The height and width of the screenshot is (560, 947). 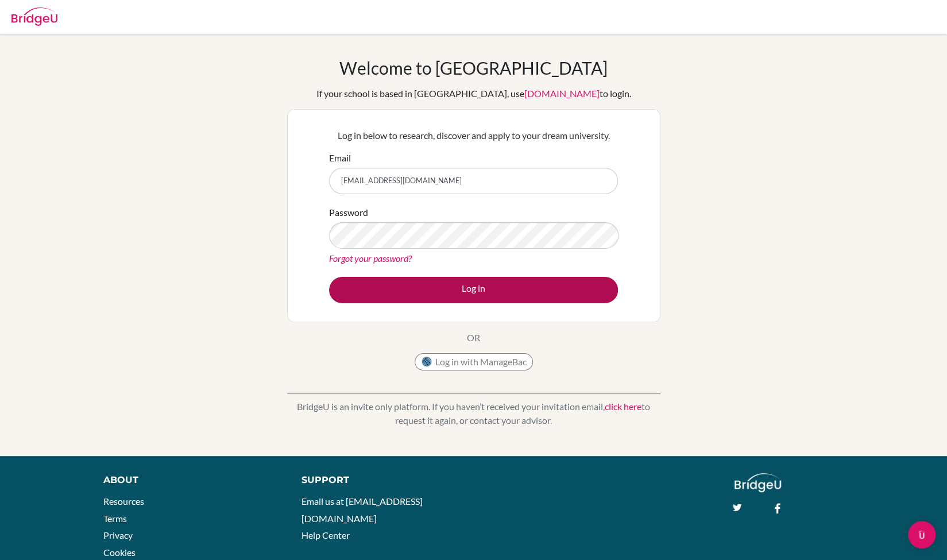 I want to click on img: Bridge-U, so click(x=35, y=17).